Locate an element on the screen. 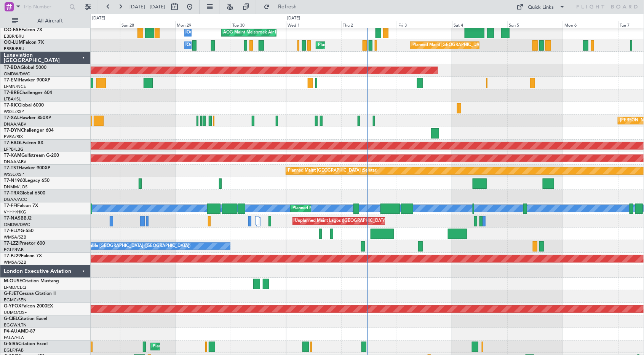 The height and width of the screenshot is (355, 644). span: T7-RIC is located at coordinates (11, 105).